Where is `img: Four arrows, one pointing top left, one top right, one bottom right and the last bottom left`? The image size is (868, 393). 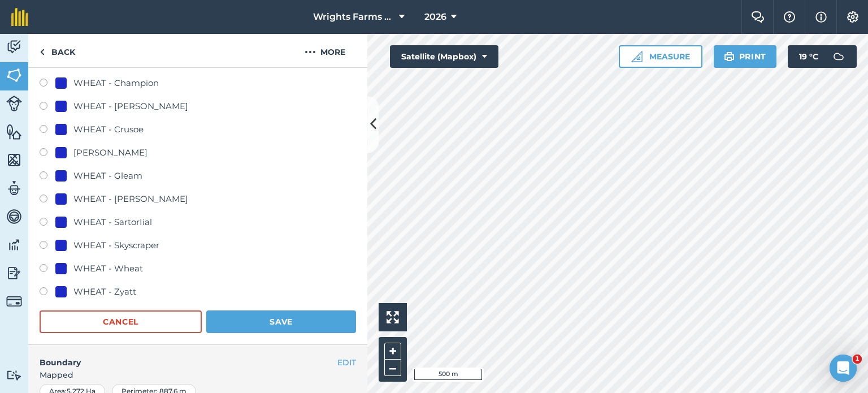
img: Four arrows, one pointing top left, one top right, one bottom right and the last bottom left is located at coordinates (393, 317).